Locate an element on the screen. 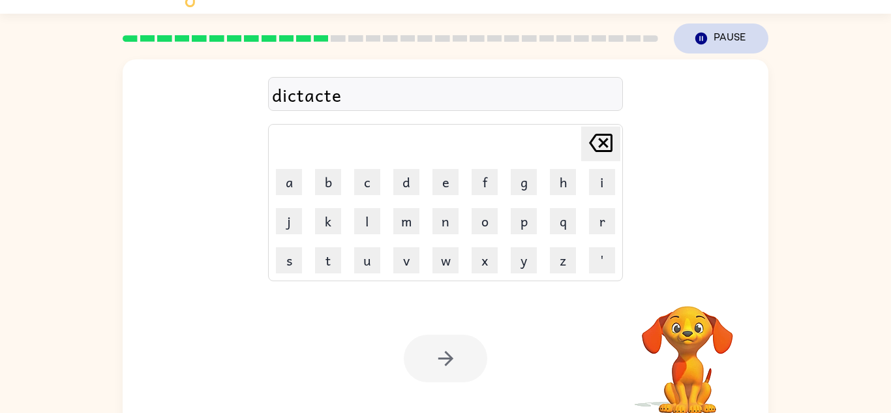 Image resolution: width=891 pixels, height=413 pixels. button: a is located at coordinates (289, 182).